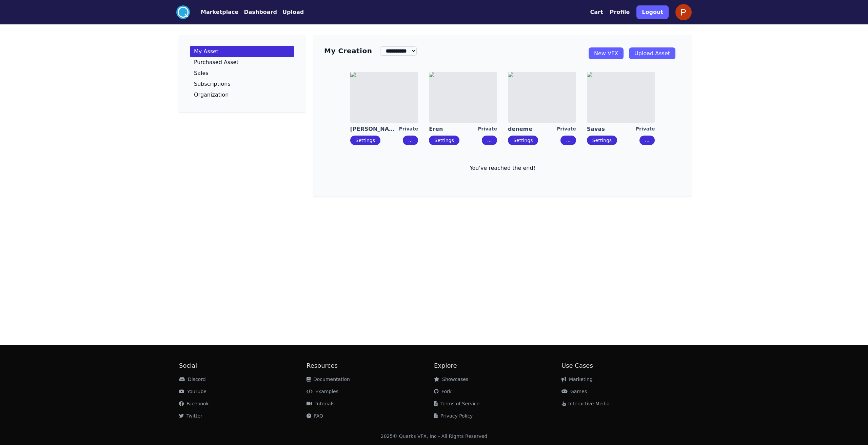 Image resolution: width=868 pixels, height=445 pixels. What do you see at coordinates (611, 129) in the screenshot?
I see `a: Savas` at bounding box center [611, 129].